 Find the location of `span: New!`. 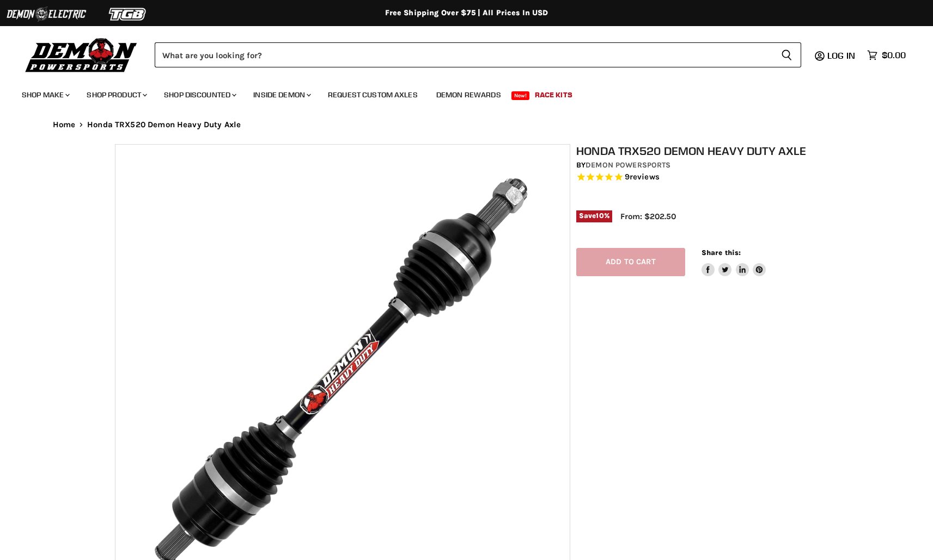

span: New! is located at coordinates (520, 96).